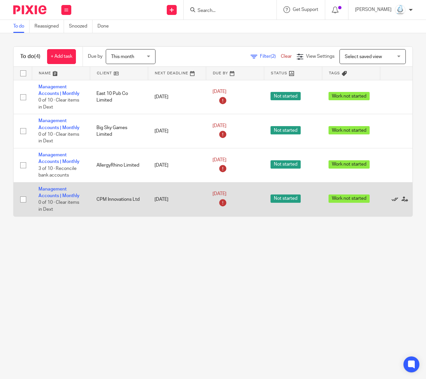 Image resolution: width=426 pixels, height=379 pixels. Describe the element at coordinates (119, 199) in the screenshot. I see `td: CPM Innovations Ltd` at that location.